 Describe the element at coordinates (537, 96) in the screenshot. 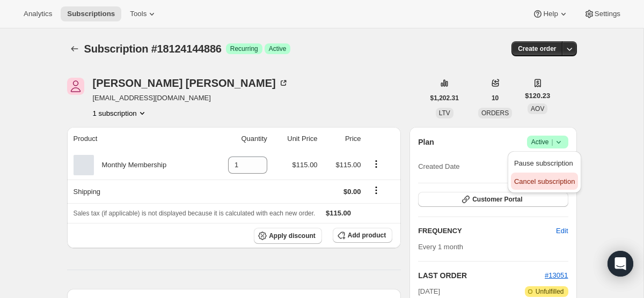

I see `span: $120.23` at that location.